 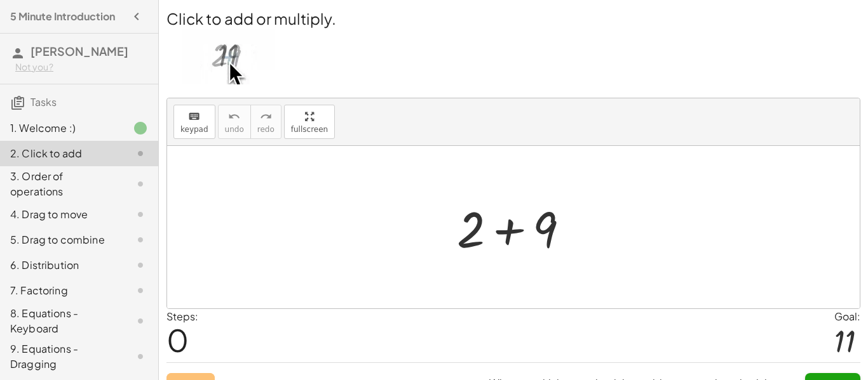 I want to click on button: keyboardkeypad, so click(x=194, y=122).